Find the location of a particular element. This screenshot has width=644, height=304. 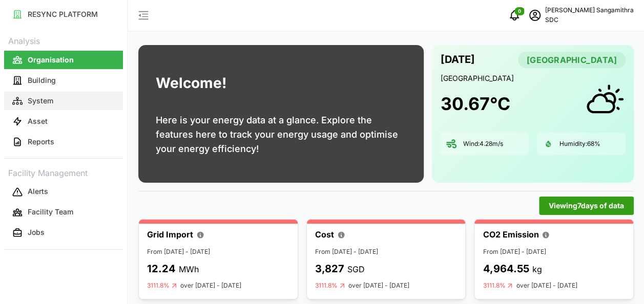

a: System is located at coordinates (63, 101).